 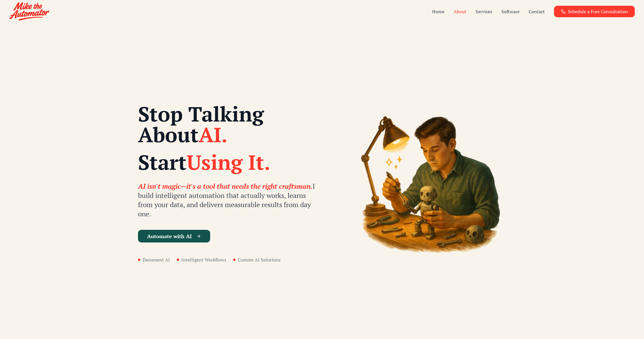 I want to click on span: AI isn't magic—it's a tool that needs the right craftsman., so click(x=225, y=186).